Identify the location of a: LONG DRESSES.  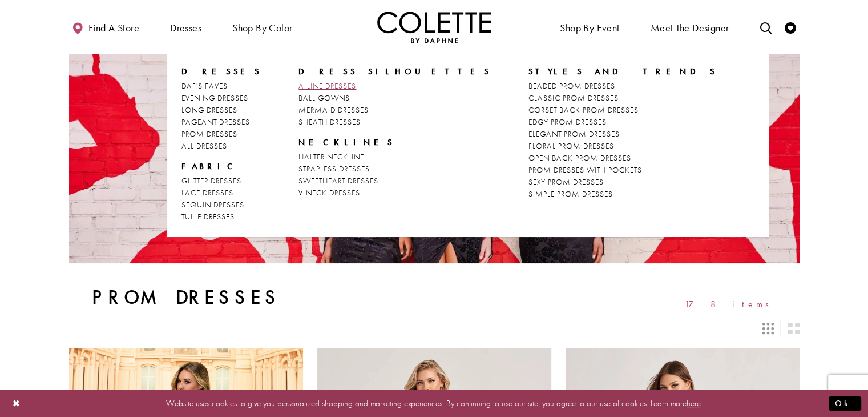
(222, 110).